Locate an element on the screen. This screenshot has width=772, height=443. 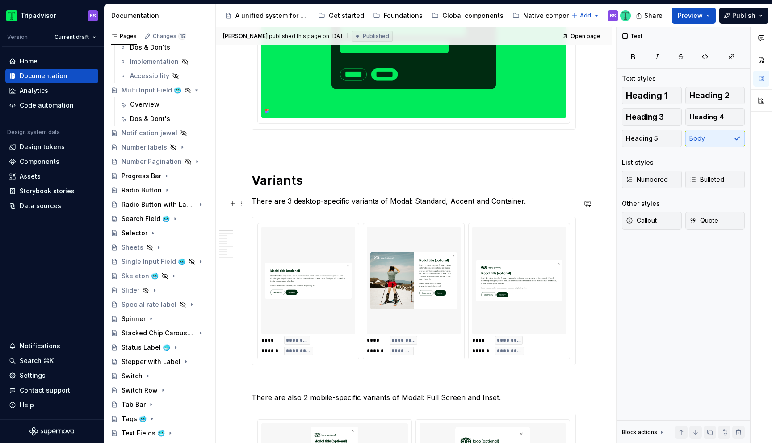
a: Open page is located at coordinates (581, 36).